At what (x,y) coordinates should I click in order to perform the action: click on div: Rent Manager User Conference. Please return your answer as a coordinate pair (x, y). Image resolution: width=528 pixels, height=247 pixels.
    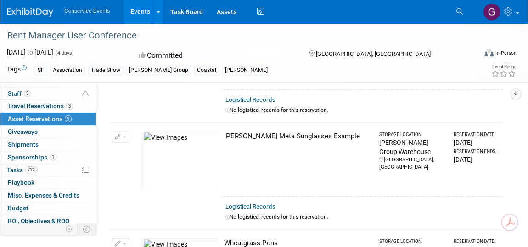
    Looking at the image, I should click on (235, 36).